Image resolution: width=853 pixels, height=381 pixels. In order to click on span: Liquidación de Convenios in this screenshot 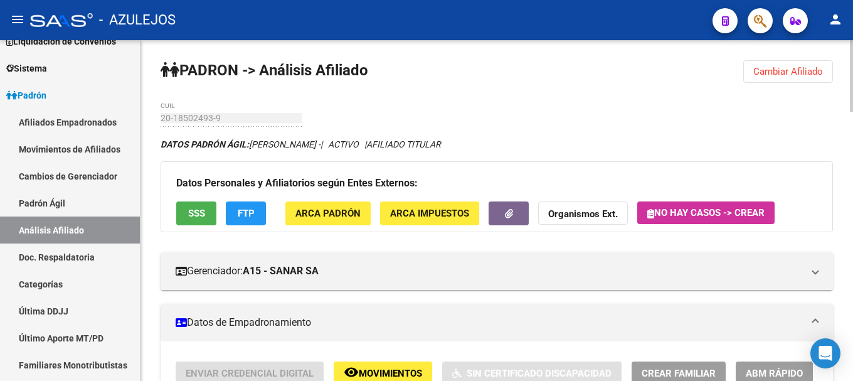, I will do `click(61, 41)`.